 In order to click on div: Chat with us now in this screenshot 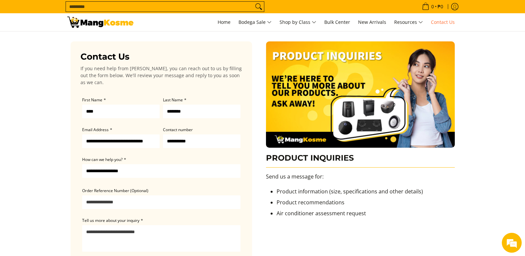, I will do `click(73, 41)`.